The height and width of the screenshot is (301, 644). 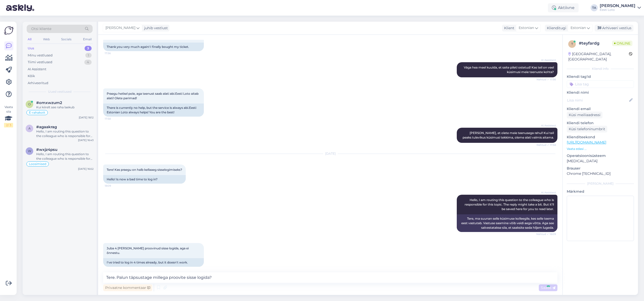 I want to click on span: Hello, I am routing this question to the colleague who is responsible for this topic. The reply m..., so click(x=509, y=204).